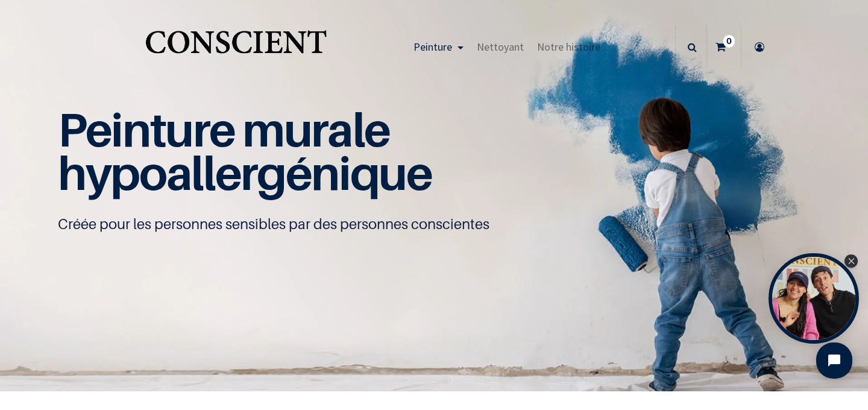  Describe the element at coordinates (235, 47) in the screenshot. I see `img: Conscient` at that location.